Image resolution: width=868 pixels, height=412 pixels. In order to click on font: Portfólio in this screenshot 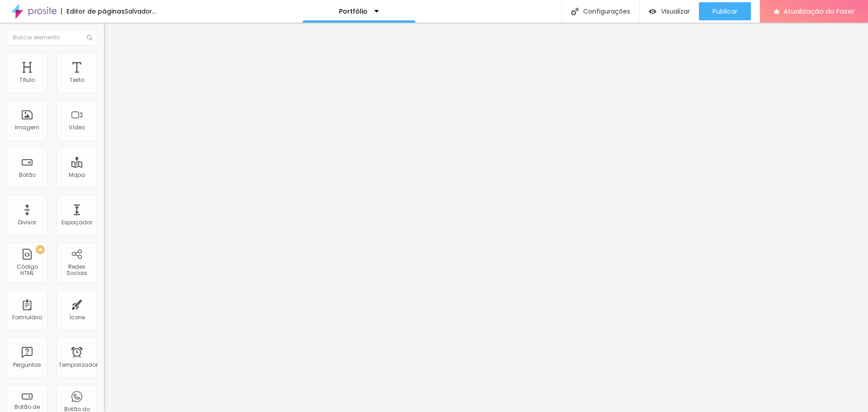, I will do `click(353, 11)`.